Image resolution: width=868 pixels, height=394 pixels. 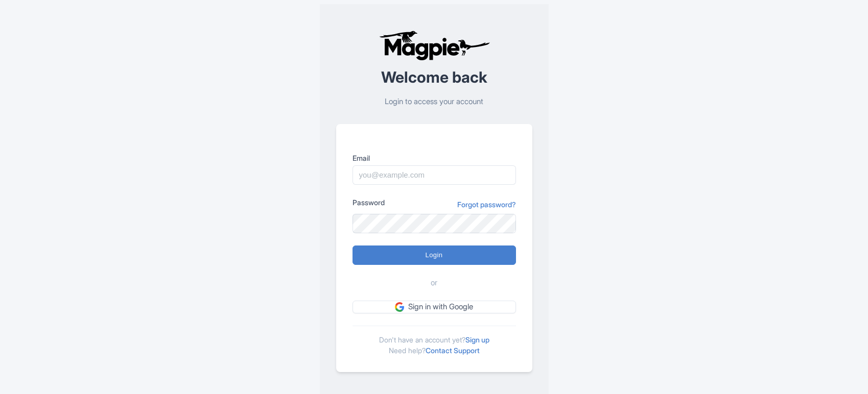 I want to click on label: Email, so click(x=434, y=157).